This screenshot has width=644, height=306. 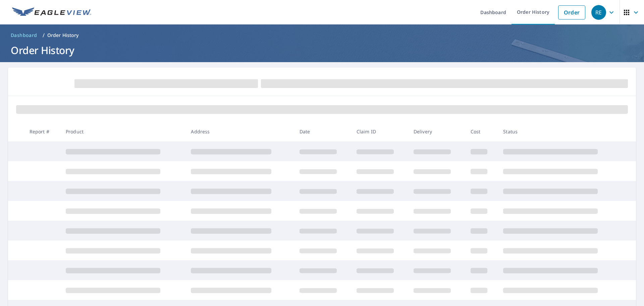 I want to click on p: Order History, so click(x=63, y=35).